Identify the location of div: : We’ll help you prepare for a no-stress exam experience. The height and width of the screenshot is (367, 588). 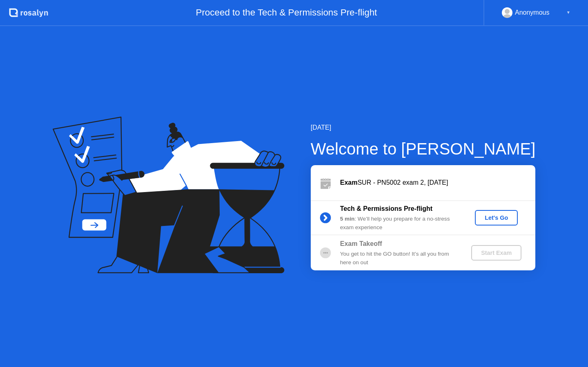
(399, 223).